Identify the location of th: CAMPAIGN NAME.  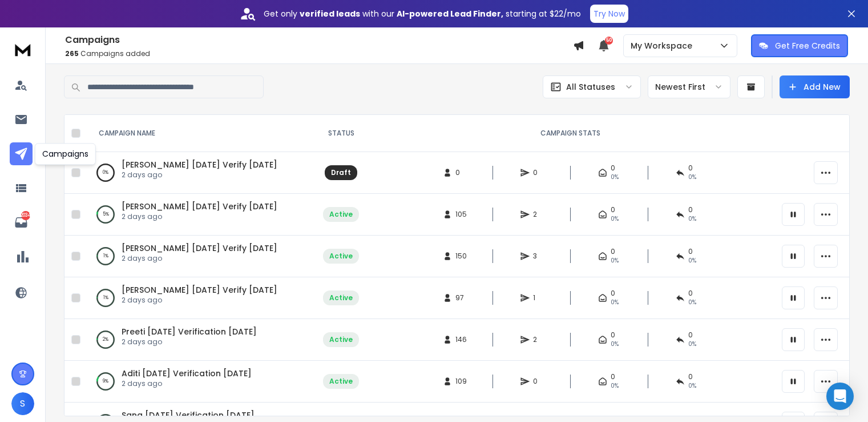
(200, 133).